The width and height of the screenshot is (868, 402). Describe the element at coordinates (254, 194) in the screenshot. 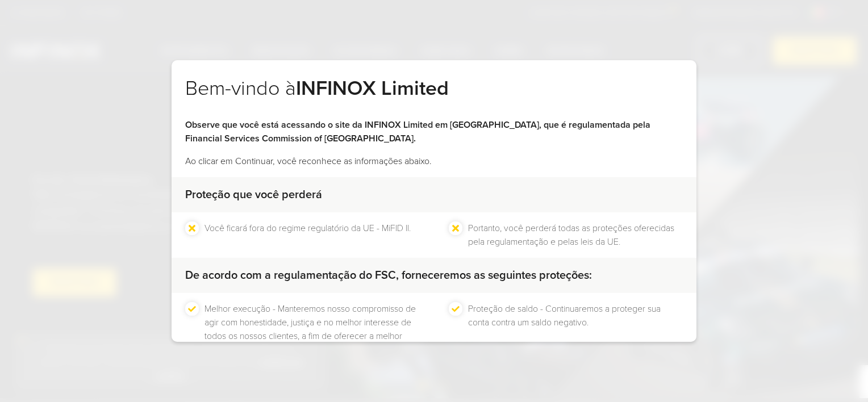

I see `strong: Proteção que você perderá` at that location.